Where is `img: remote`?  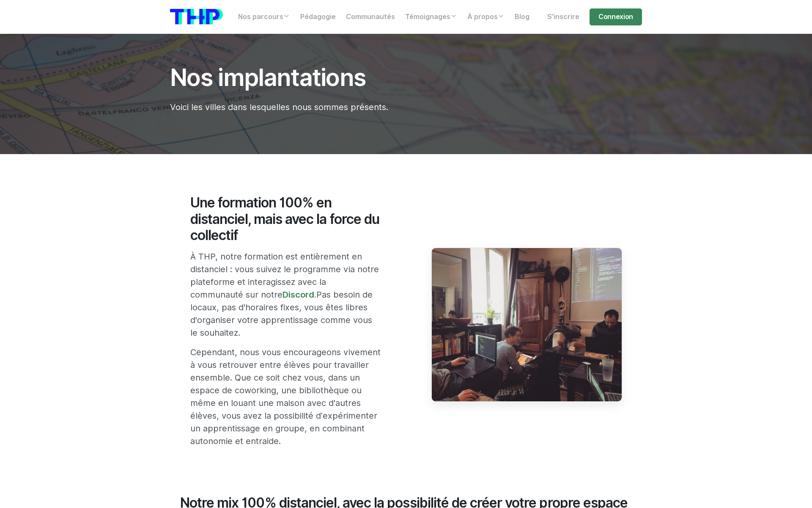 img: remote is located at coordinates (527, 325).